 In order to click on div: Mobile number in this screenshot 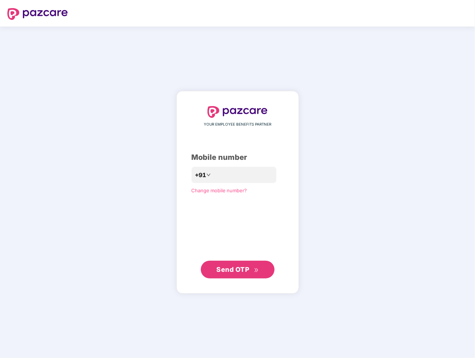, I will do `click(238, 157)`.